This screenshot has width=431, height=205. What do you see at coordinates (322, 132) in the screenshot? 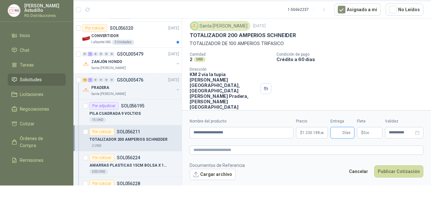
I see `span: ,68` at bounding box center [322, 132].